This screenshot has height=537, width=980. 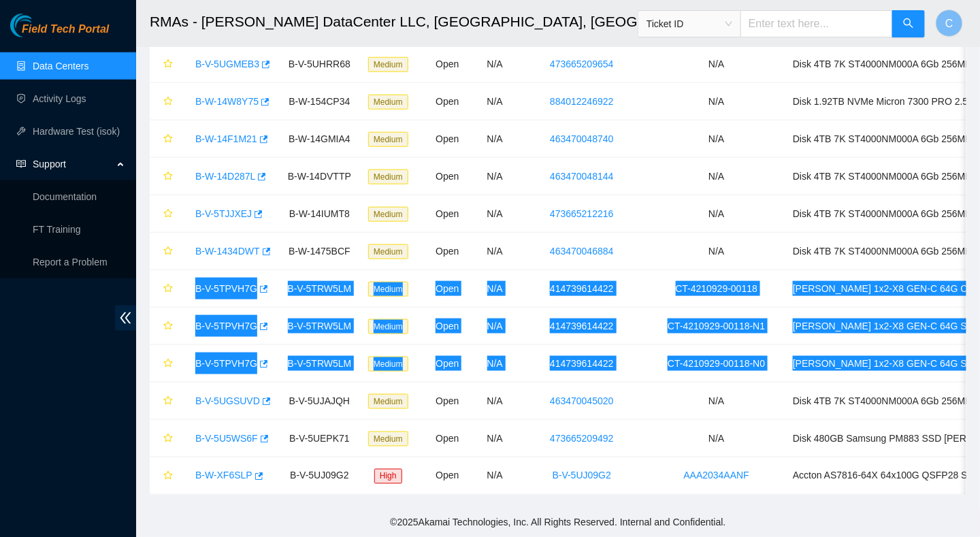 What do you see at coordinates (320, 64) in the screenshot?
I see `td: B-V-5UHRR68` at bounding box center [320, 64].